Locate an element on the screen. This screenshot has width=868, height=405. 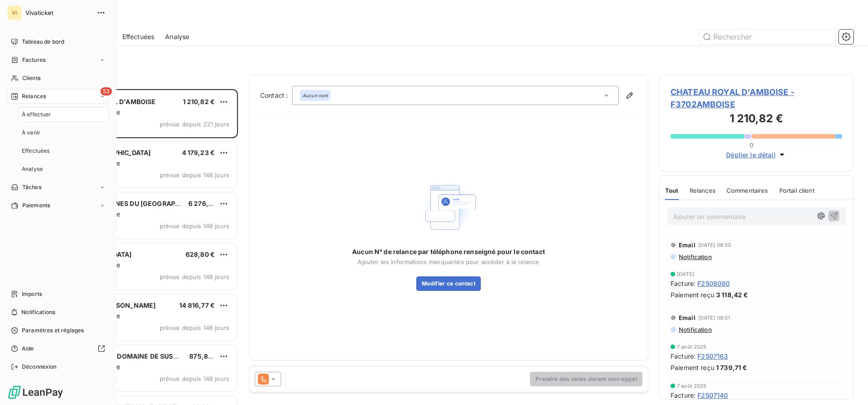
img: Empty state is located at coordinates (449, 207).